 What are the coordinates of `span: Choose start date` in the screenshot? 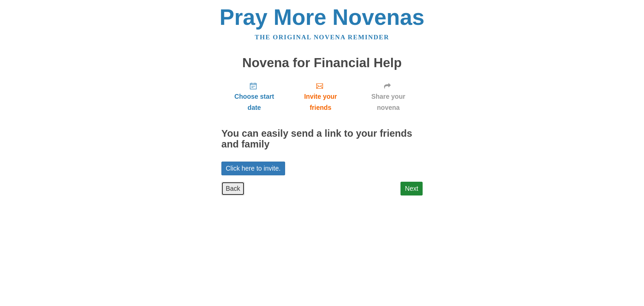 It's located at (254, 102).